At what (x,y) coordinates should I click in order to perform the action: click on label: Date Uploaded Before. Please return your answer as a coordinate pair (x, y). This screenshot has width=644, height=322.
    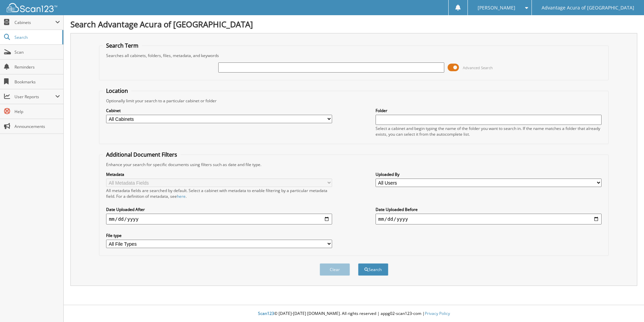
    Looking at the image, I should click on (488, 209).